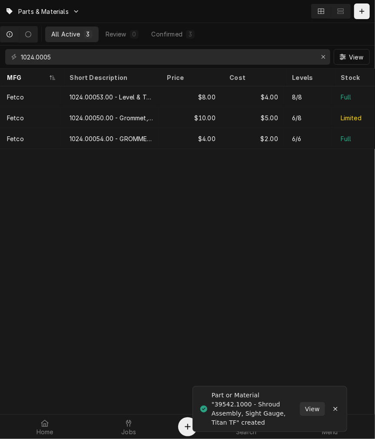 This screenshot has height=439, width=375. I want to click on div: Review, so click(116, 34).